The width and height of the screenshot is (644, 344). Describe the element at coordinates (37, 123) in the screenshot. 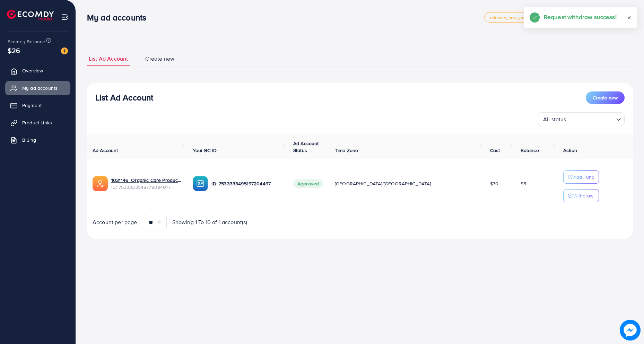

I see `span: Product Links` at that location.